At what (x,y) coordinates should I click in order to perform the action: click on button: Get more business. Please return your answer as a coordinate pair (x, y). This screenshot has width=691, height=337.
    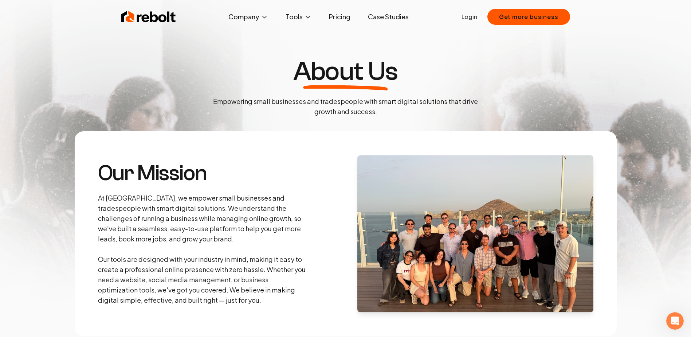
    Looking at the image, I should click on (529, 17).